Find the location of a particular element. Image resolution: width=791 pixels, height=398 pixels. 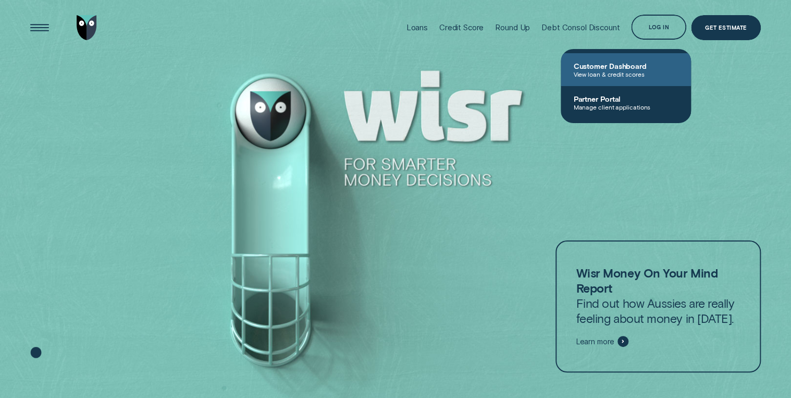

button: Log in is located at coordinates (659, 27).